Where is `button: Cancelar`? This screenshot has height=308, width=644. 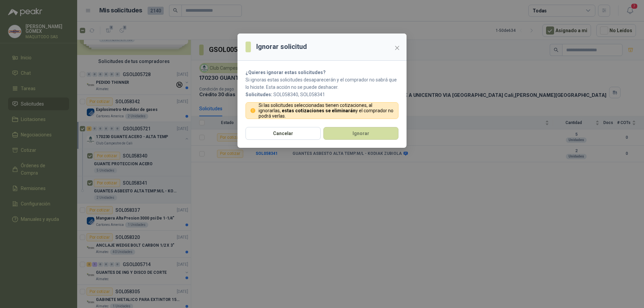 button: Cancelar is located at coordinates (283, 134).